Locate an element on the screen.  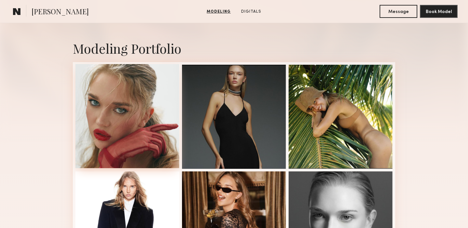
button: Message is located at coordinates (399, 11).